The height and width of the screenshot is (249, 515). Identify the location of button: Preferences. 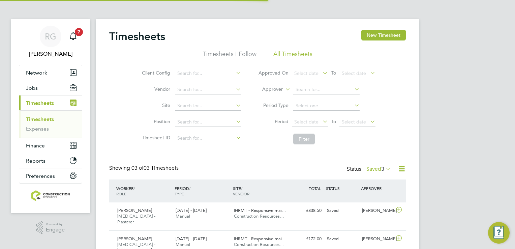
(51, 176).